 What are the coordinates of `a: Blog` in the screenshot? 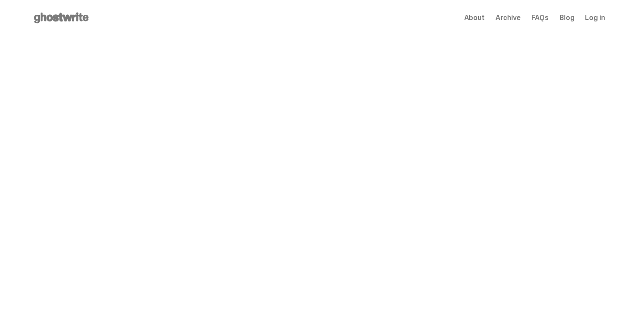 It's located at (566, 18).